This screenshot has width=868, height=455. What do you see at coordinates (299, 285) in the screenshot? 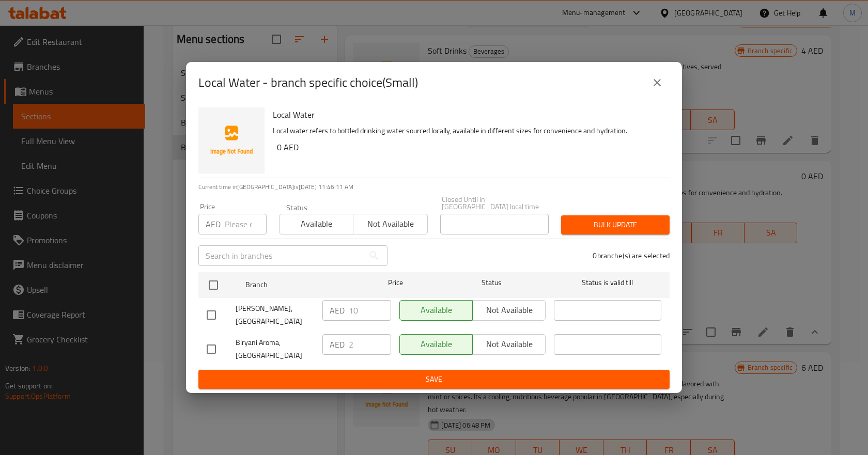
I see `span: Branch` at bounding box center [299, 285].